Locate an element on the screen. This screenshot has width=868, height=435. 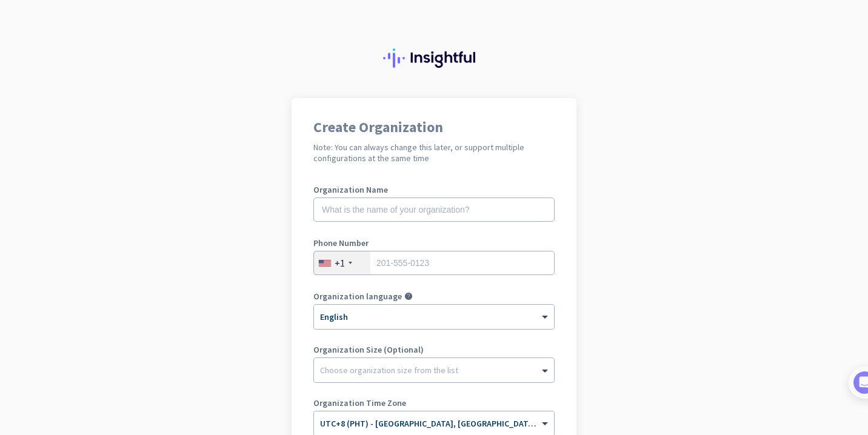
input: What is the name of your organization? is located at coordinates (434, 209).